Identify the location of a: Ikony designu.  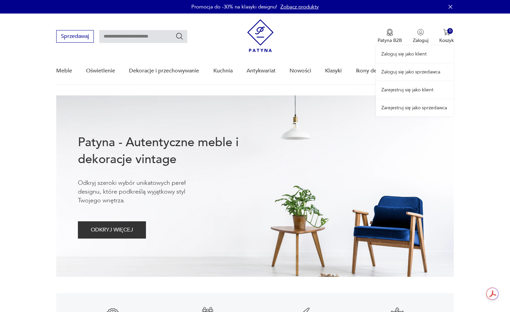
(373, 71).